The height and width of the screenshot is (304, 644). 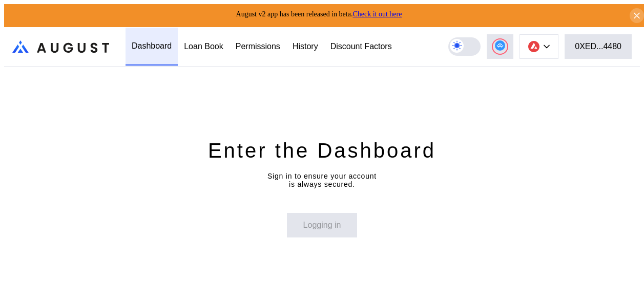 I want to click on div: Permissions, so click(x=258, y=47).